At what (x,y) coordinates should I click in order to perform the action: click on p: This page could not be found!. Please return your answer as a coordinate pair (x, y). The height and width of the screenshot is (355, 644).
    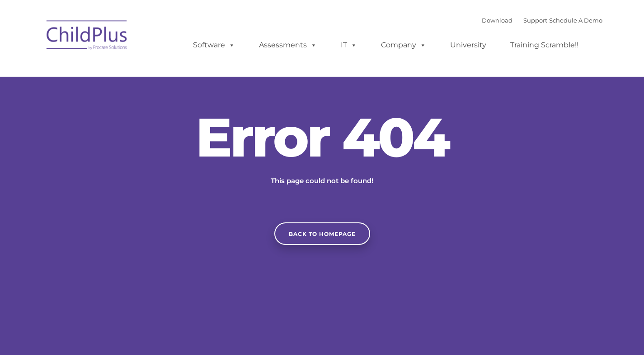
    Looking at the image, I should click on (322, 181).